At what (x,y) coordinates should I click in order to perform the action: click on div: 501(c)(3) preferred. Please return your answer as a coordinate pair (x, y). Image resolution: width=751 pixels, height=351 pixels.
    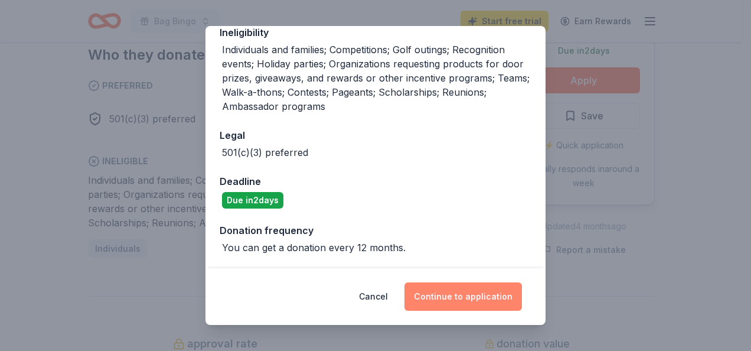
    Looking at the image, I should click on (265, 152).